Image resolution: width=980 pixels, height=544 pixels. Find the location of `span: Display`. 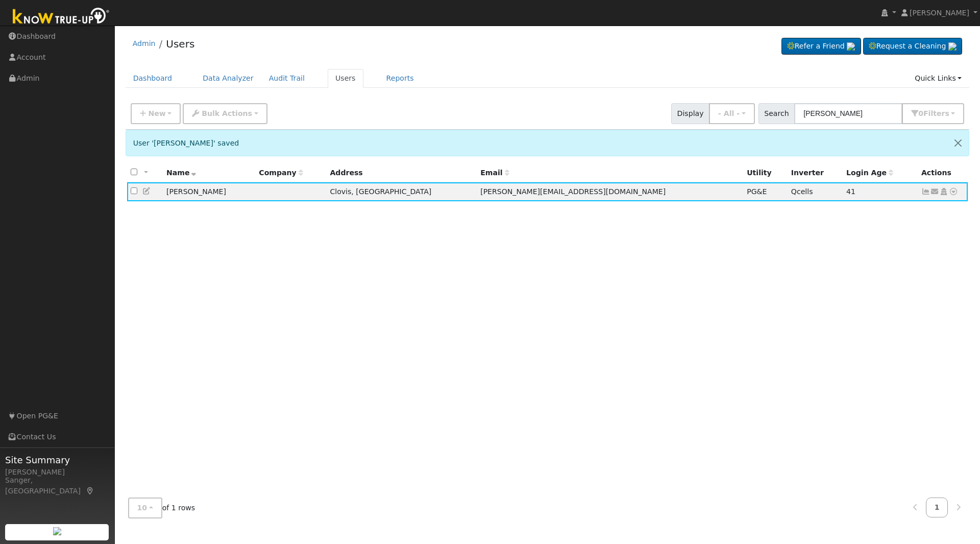

span: Display is located at coordinates (691, 114).